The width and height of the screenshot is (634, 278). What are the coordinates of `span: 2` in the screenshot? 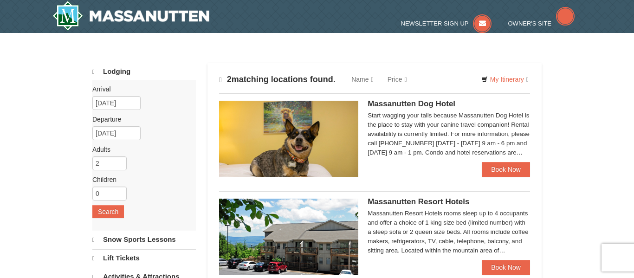 It's located at (229, 79).